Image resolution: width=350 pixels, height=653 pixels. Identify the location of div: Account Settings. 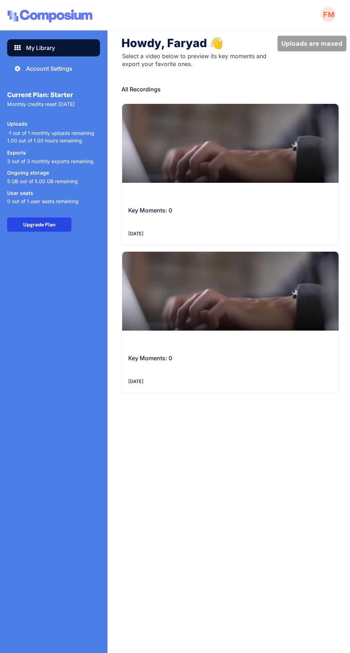
(49, 69).